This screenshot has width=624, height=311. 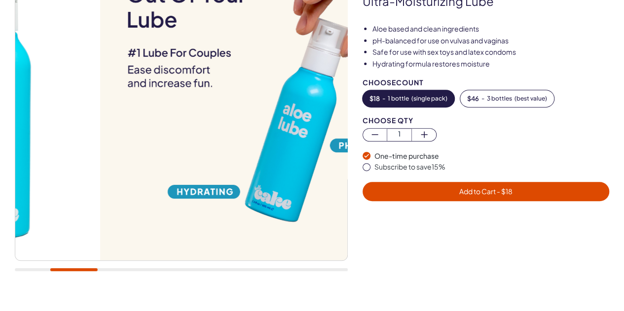 I want to click on span: ( best value ), so click(x=531, y=99).